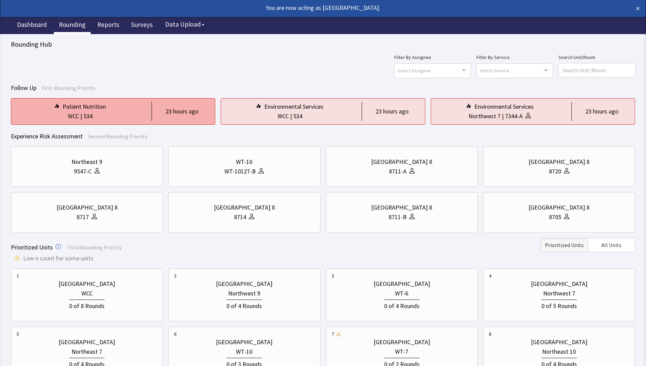 Image resolution: width=646 pixels, height=366 pixels. I want to click on div: Northeast 9, so click(87, 162).